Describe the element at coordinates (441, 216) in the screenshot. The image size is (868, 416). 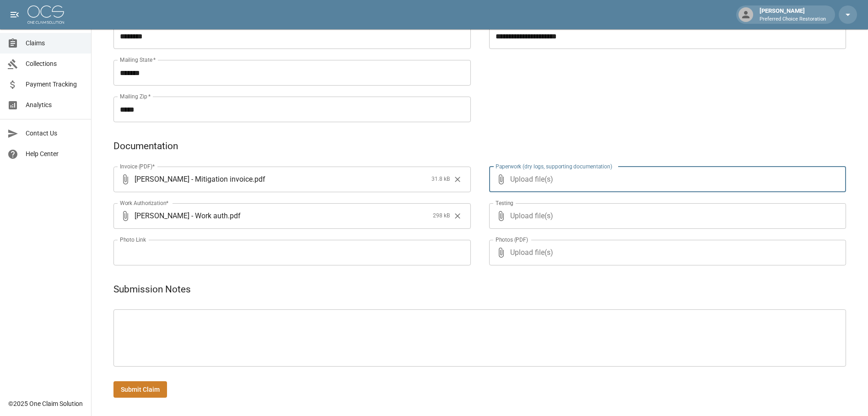
I see `span: 298 kB` at that location.